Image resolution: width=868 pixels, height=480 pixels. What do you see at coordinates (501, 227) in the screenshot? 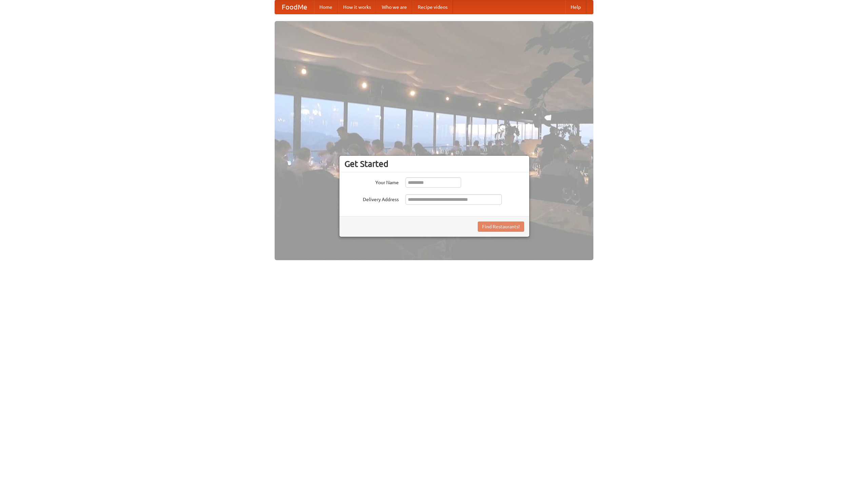
I see `button: Find Restaurants!` at bounding box center [501, 227].